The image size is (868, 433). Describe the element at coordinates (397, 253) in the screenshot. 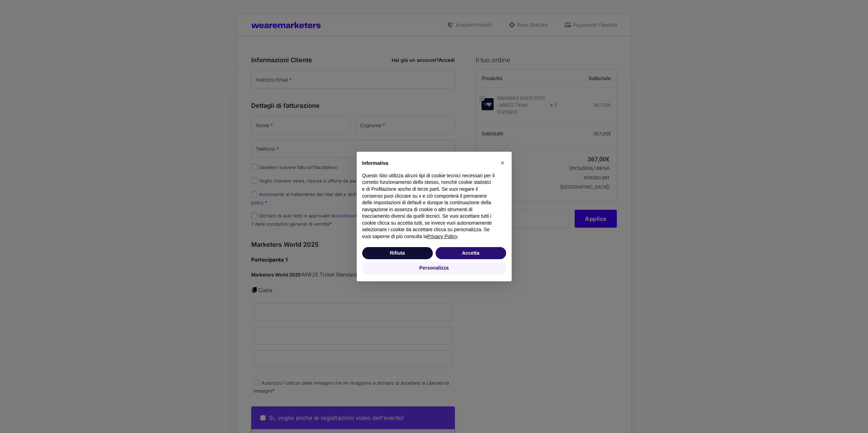

I see `button: Rifiuta` at that location.